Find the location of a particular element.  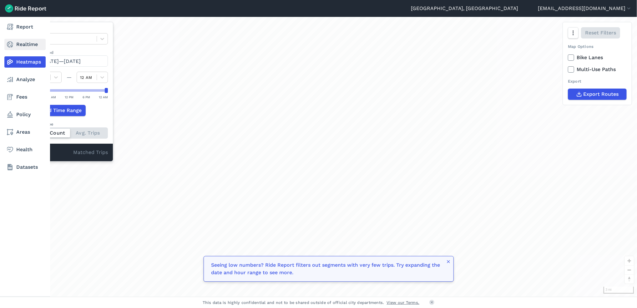

div: Matched Trips is located at coordinates (69, 152).